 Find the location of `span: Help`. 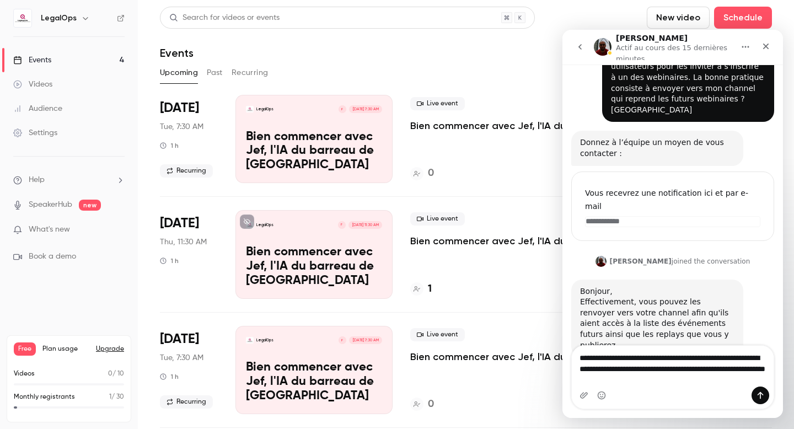

span: Help is located at coordinates (36, 180).